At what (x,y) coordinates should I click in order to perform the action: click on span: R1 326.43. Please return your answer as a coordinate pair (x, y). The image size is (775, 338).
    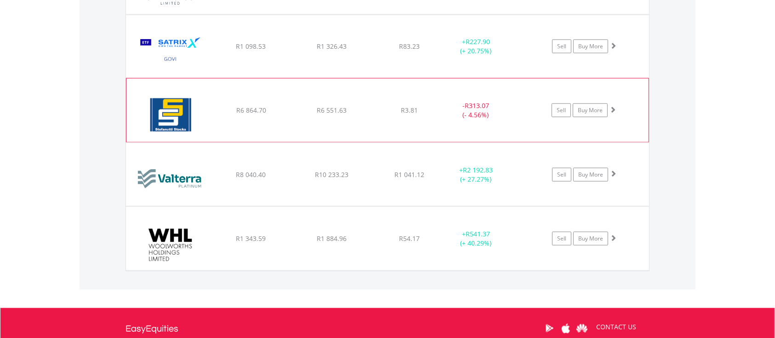
    Looking at the image, I should click on (331, 46).